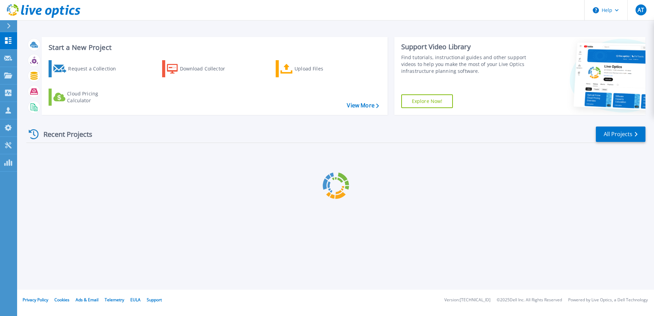  Describe the element at coordinates (200, 69) in the screenshot. I see `a: Download Collector` at that location.